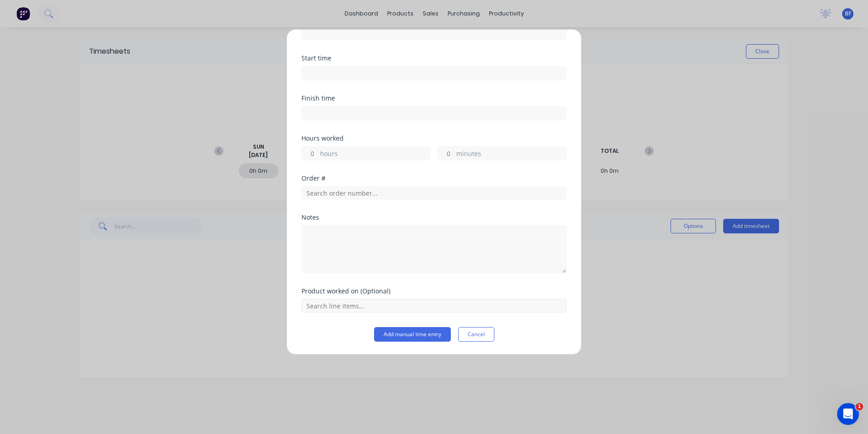 This screenshot has width=868, height=434. I want to click on button: Add manual time entry, so click(413, 334).